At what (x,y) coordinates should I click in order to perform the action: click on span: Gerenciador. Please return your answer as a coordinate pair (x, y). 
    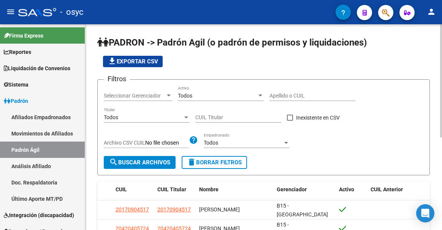
    Looking at the image, I should click on (291, 190).